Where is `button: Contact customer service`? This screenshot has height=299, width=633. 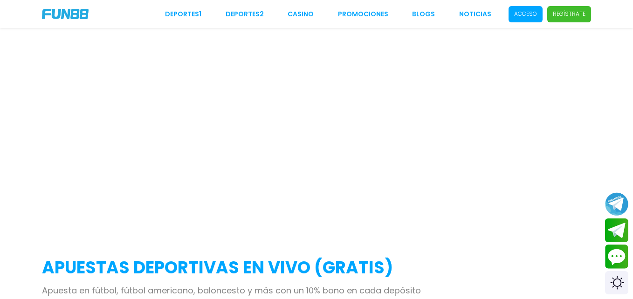 button: Contact customer service is located at coordinates (617, 257).